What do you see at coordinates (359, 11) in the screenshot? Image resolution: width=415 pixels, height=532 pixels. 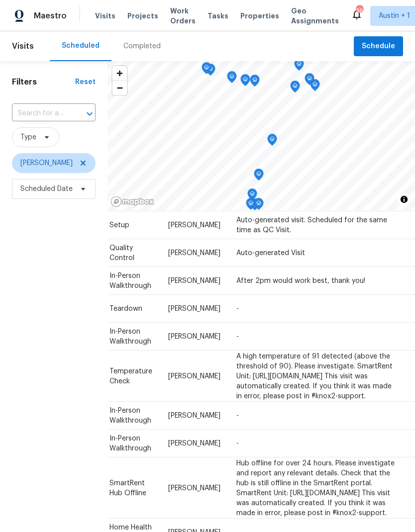 I see `div: 36` at bounding box center [359, 11].